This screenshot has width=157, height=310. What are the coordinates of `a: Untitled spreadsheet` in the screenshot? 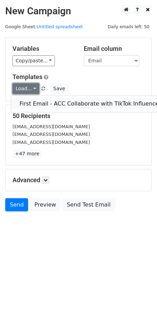 It's located at (59, 26).